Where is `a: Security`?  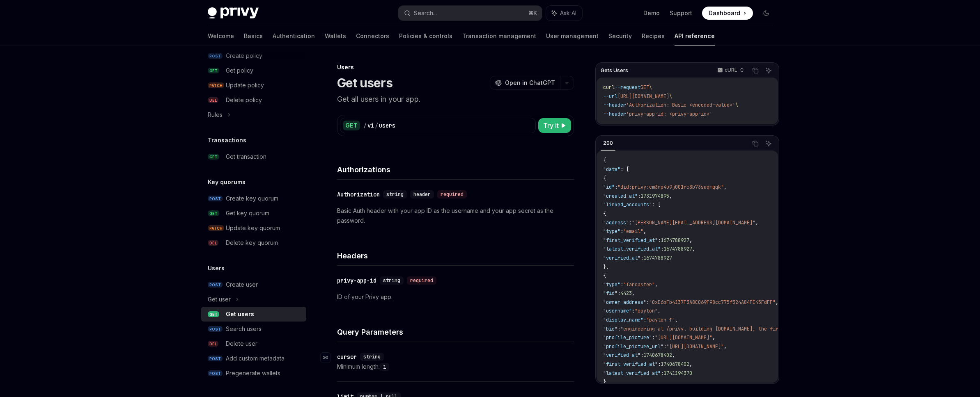
a: Security is located at coordinates (620, 36).